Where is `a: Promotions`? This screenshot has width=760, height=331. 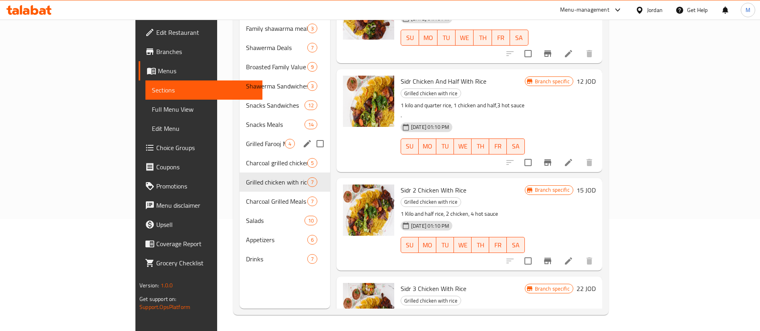 a: Promotions is located at coordinates (200, 186).